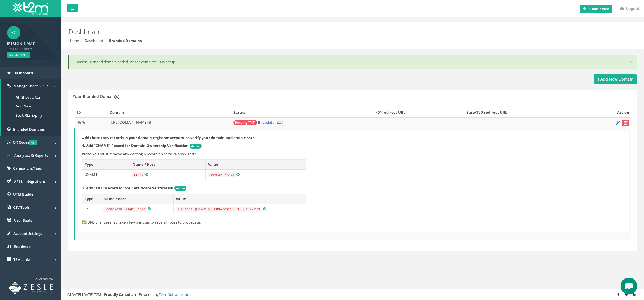  I want to click on th: Domain, so click(169, 112).